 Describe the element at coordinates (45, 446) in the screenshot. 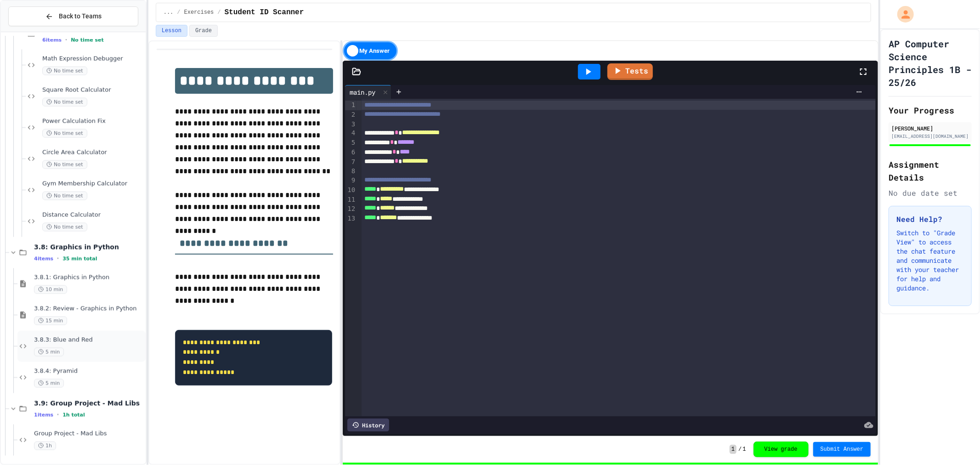

I see `span: 1h` at that location.